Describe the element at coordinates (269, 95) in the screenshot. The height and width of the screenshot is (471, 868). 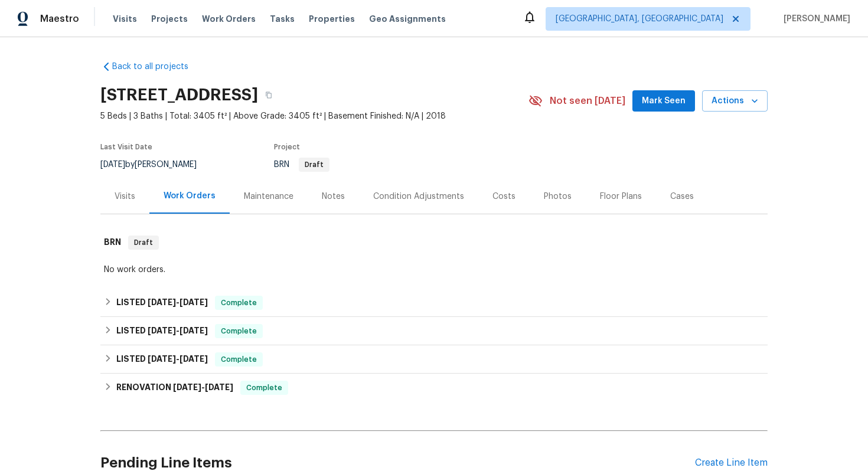
I see `button: Copy Address` at that location.